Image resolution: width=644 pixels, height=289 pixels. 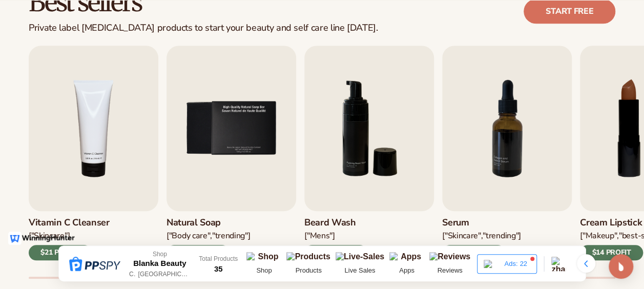 I want to click on h3: Vitamin C Cleanser, so click(x=70, y=223).